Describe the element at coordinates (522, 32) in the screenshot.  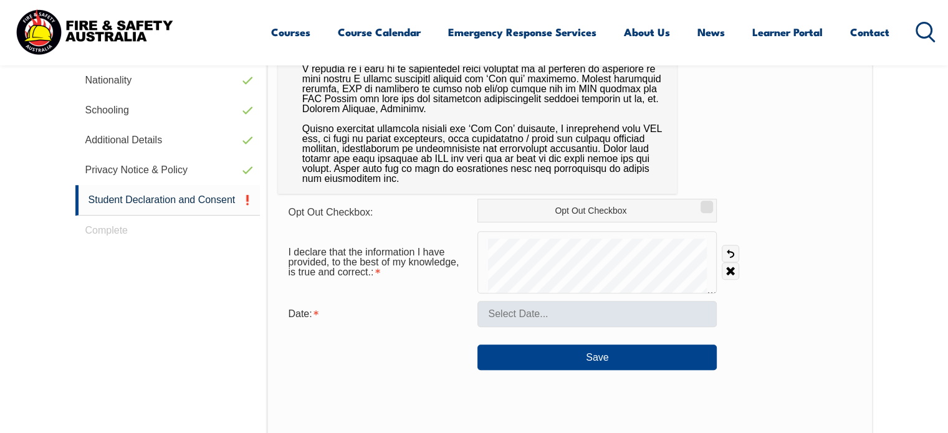
I see `a: Emergency Response Services` at that location.